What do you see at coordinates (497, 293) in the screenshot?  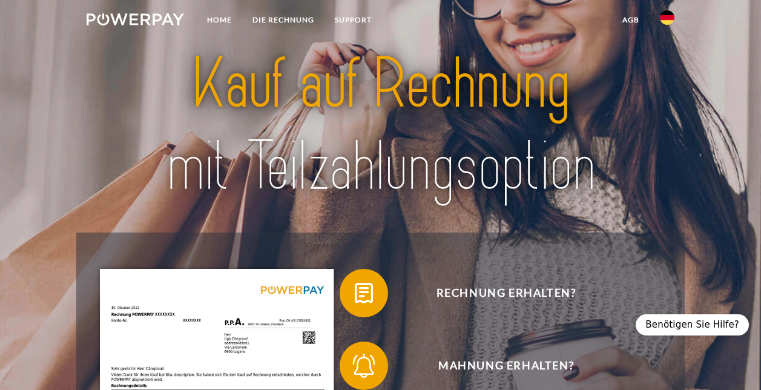 I see `button: Rechnung erhalten?` at bounding box center [497, 293].